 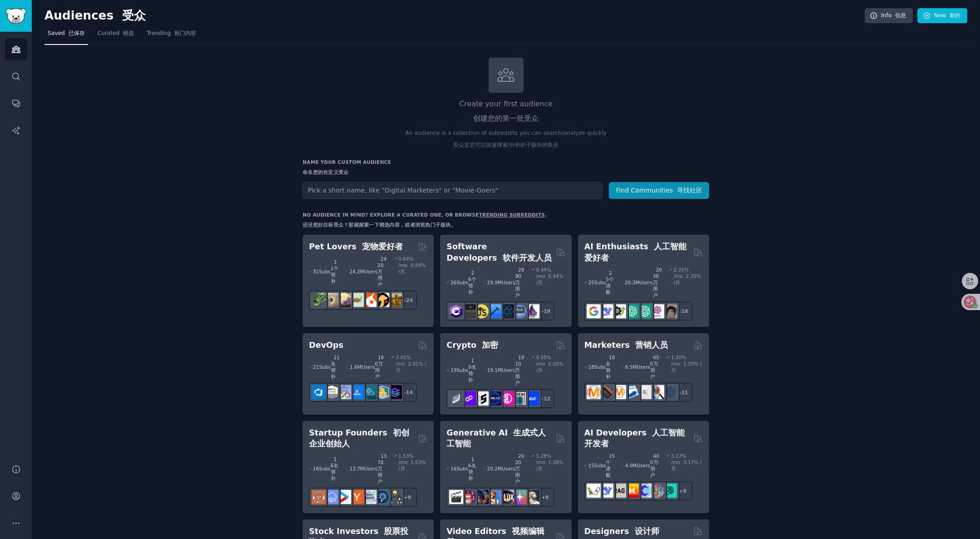 What do you see at coordinates (394, 497) in the screenshot?
I see `img: growmybusiness` at bounding box center [394, 497].